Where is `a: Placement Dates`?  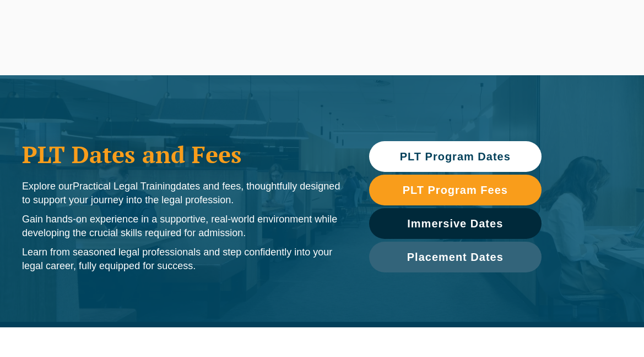 a: Placement Dates is located at coordinates (454, 257).